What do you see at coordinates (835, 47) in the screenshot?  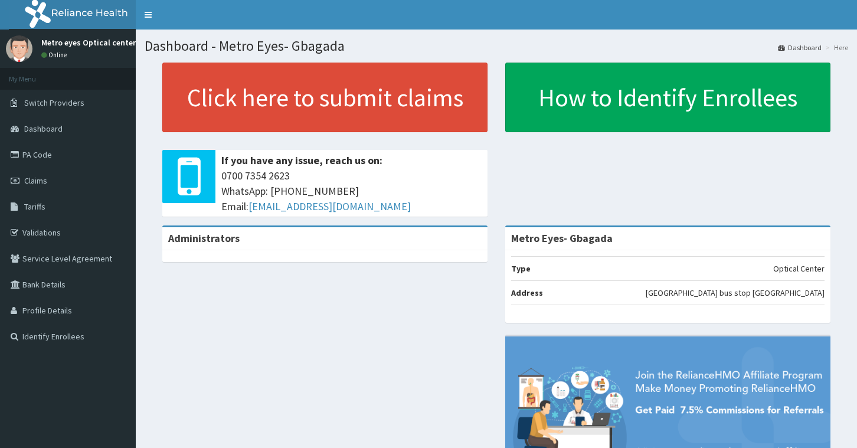 I see `li: Here` at bounding box center [835, 47].